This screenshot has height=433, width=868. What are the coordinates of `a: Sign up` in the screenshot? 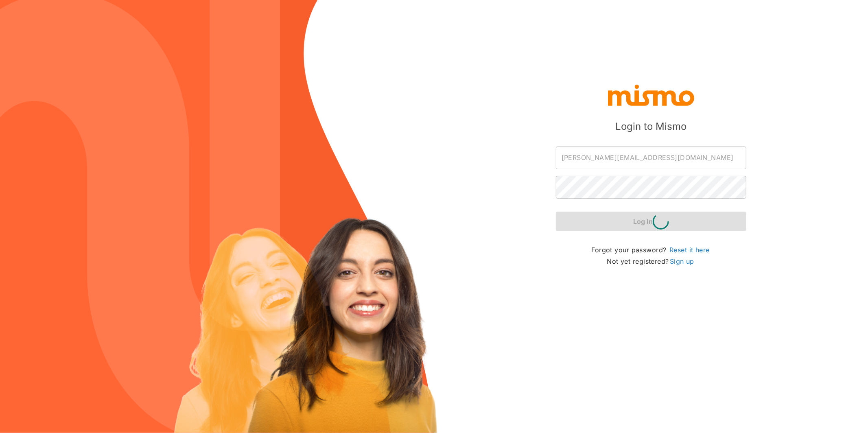 It's located at (682, 261).